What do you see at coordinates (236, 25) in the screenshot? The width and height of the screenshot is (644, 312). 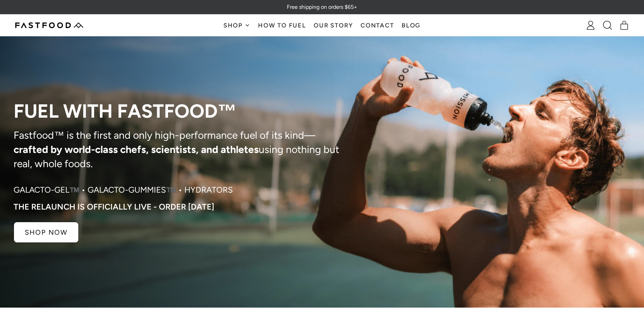 I see `button: Shop` at bounding box center [236, 25].